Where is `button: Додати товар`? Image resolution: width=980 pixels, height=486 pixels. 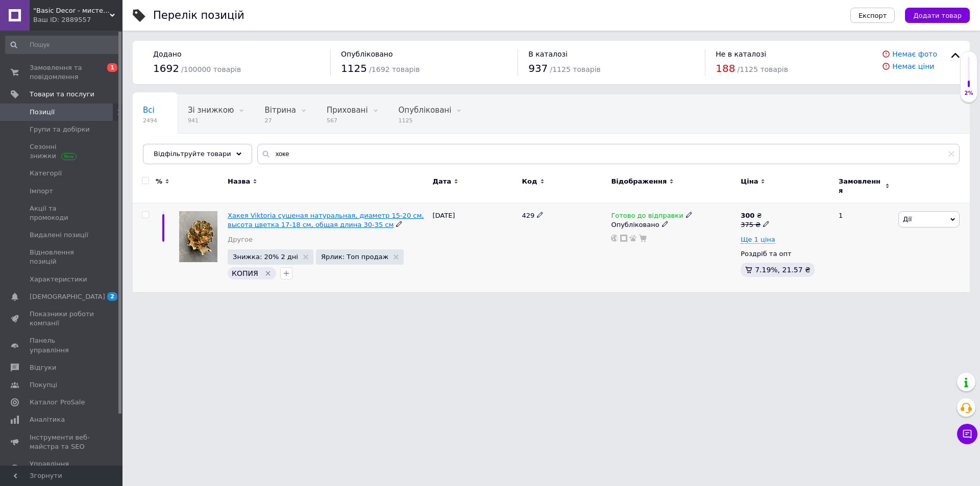 button: Додати товар is located at coordinates (937, 15).